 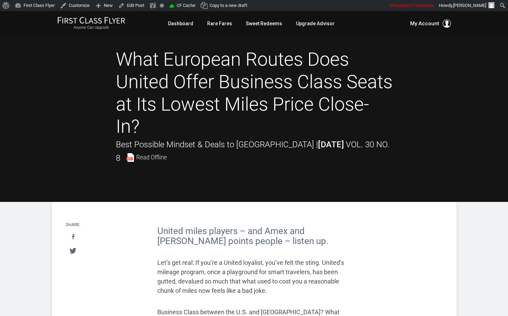 What do you see at coordinates (264, 24) in the screenshot?
I see `a: Sweet Redeems` at bounding box center [264, 24].